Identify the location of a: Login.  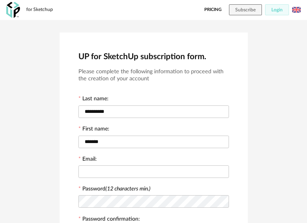
(277, 10).